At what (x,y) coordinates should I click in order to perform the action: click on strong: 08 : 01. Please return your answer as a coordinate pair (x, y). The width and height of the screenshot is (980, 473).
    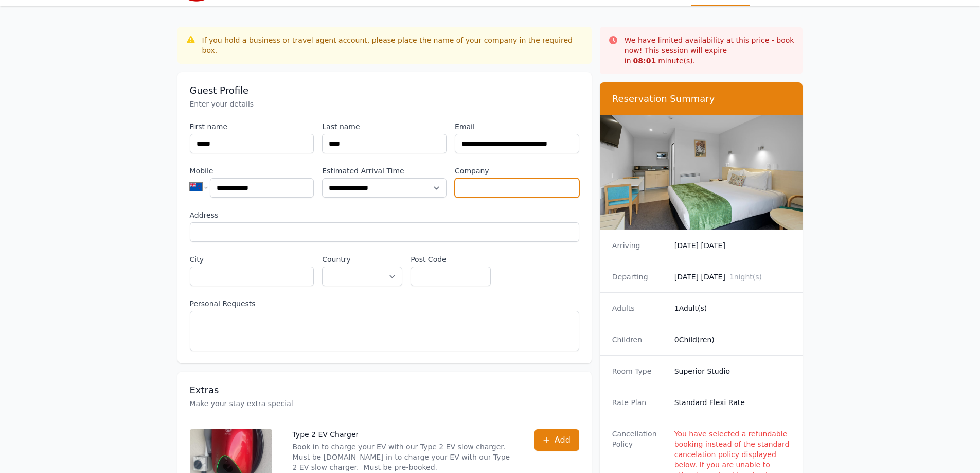
    Looking at the image, I should click on (644, 60).